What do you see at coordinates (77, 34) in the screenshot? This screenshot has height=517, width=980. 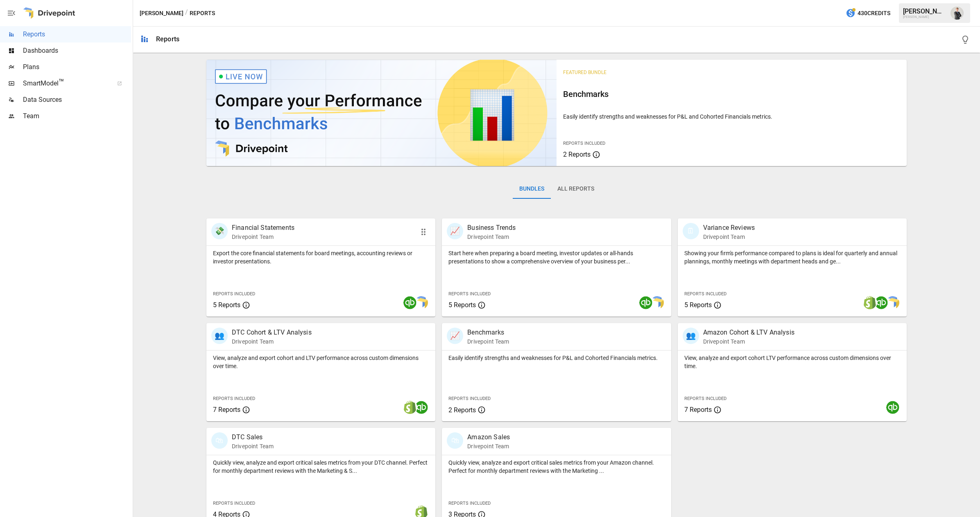 I see `span: Reports` at bounding box center [77, 34].